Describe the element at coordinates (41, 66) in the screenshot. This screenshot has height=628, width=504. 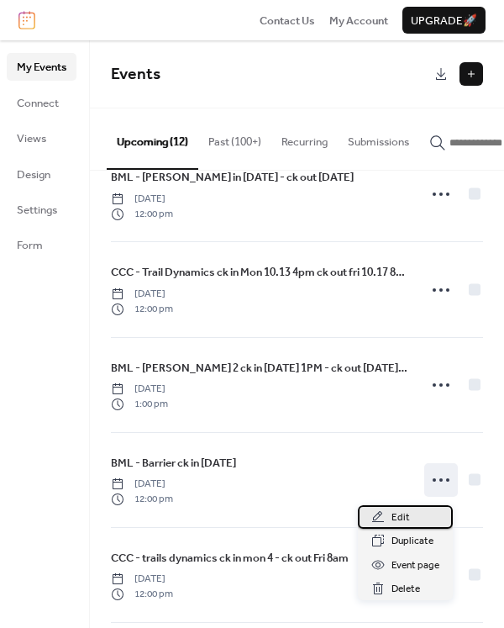
I see `a: My Events` at that location.